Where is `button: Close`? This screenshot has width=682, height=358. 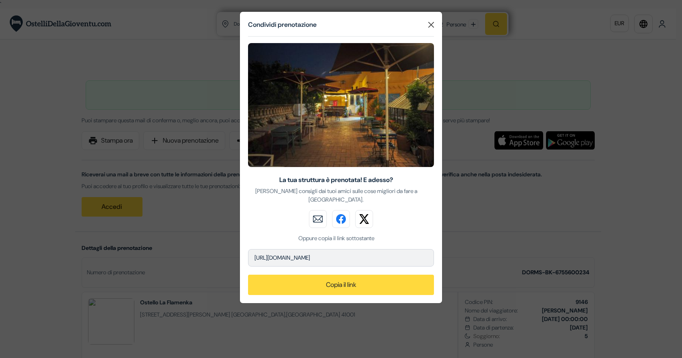 button: Close is located at coordinates (431, 25).